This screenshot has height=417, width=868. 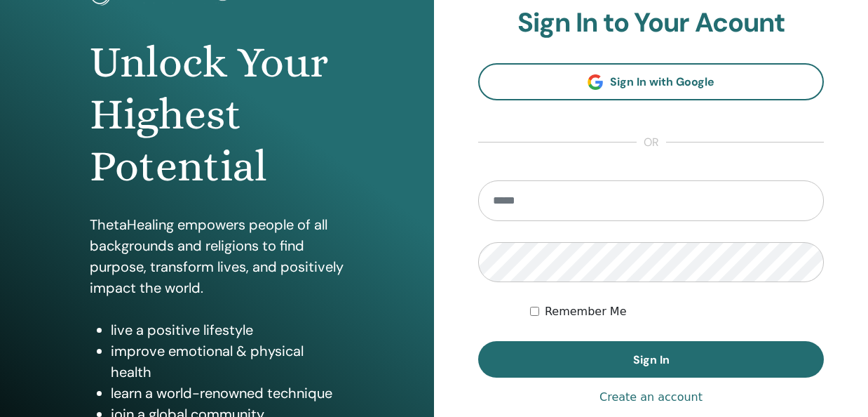 What do you see at coordinates (586, 312) in the screenshot?
I see `label: Remember Me` at bounding box center [586, 312].